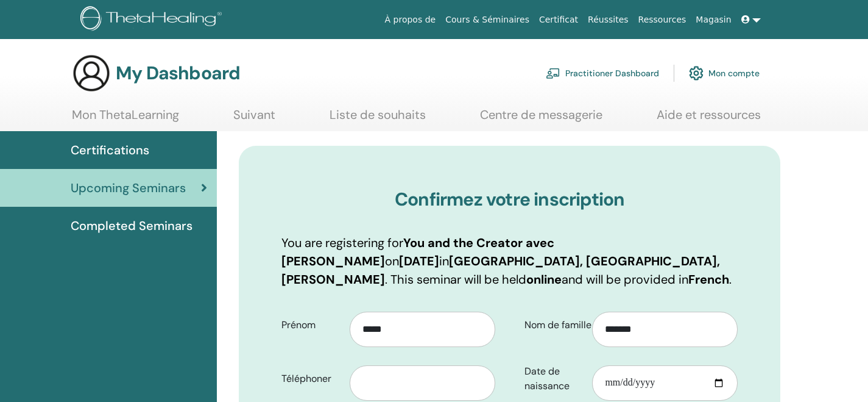 This screenshot has height=402, width=868. Describe the element at coordinates (662, 19) in the screenshot. I see `a: Ressources` at that location.